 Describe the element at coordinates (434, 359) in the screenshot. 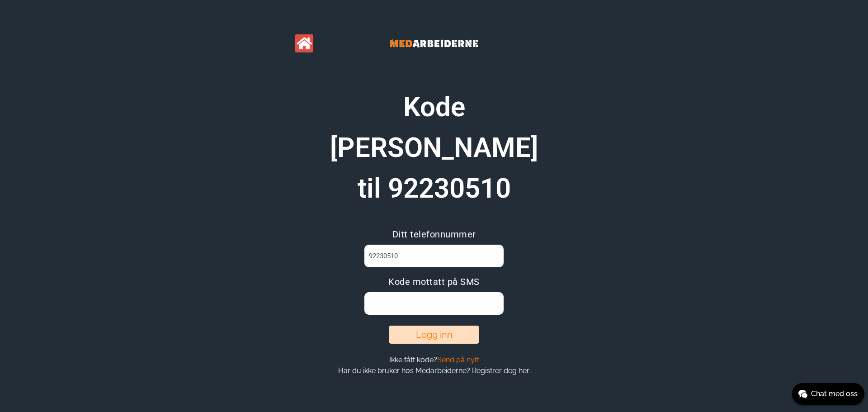

I see `button: Ikke fått kode?Send på nytt` at that location.